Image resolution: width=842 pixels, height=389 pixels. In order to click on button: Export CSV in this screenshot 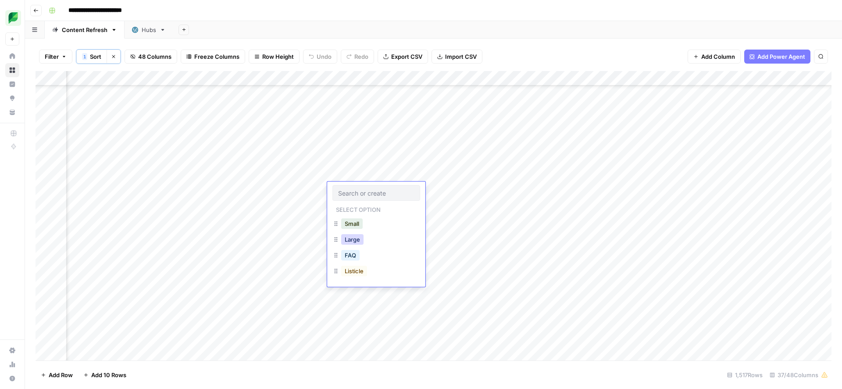, I will do `click(402, 57)`.